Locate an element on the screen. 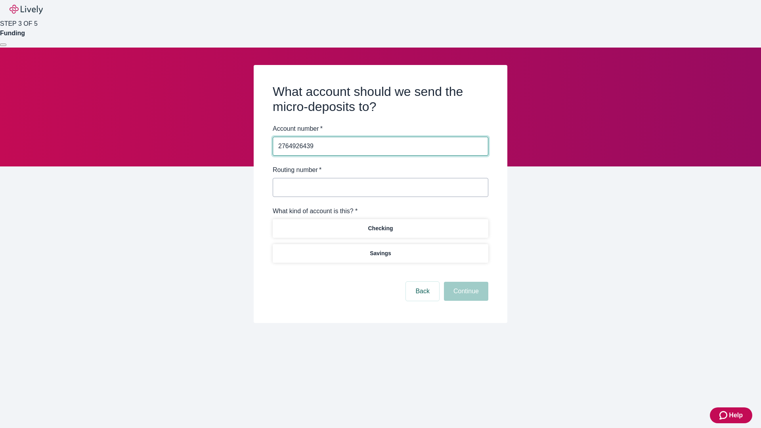 Image resolution: width=761 pixels, height=428 pixels. label: Routing number is located at coordinates (297, 170).